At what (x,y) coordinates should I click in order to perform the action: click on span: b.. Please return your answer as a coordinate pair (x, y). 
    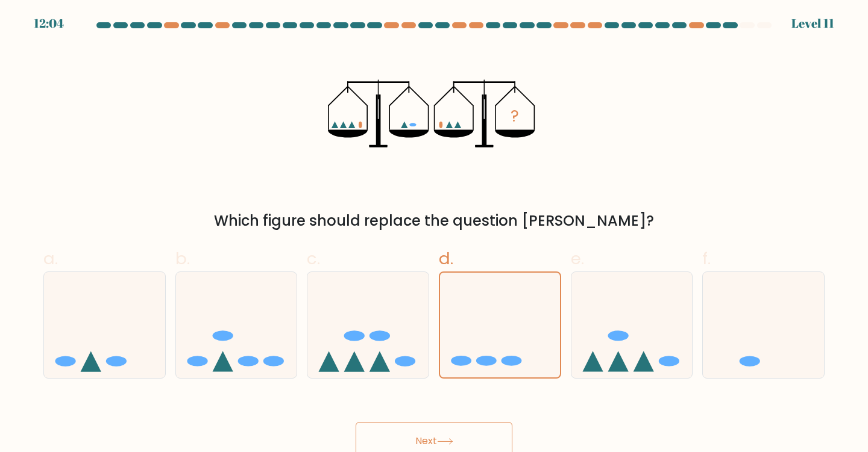
    Looking at the image, I should click on (183, 258).